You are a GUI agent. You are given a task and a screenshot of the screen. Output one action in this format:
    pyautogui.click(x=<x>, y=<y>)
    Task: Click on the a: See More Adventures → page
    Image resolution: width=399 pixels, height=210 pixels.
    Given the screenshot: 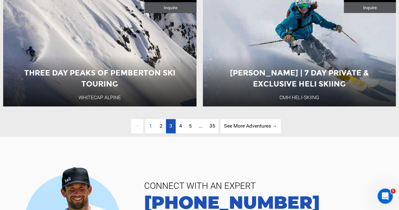 What is the action you would take?
    pyautogui.click(x=251, y=126)
    